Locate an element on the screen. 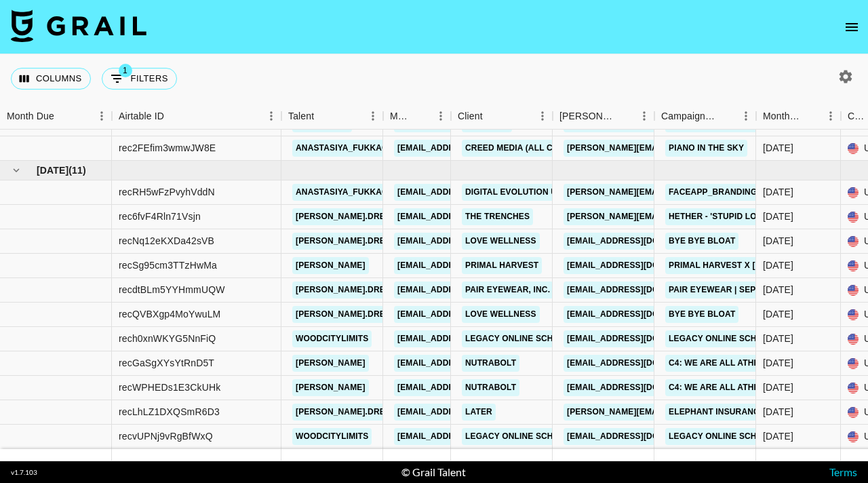 Image resolution: width=868 pixels, height=483 pixels. a: Love Wellness is located at coordinates (500, 314).